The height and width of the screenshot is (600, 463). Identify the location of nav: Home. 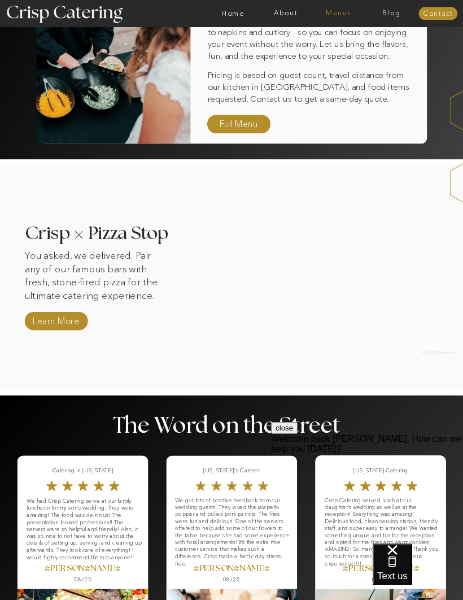
(233, 14).